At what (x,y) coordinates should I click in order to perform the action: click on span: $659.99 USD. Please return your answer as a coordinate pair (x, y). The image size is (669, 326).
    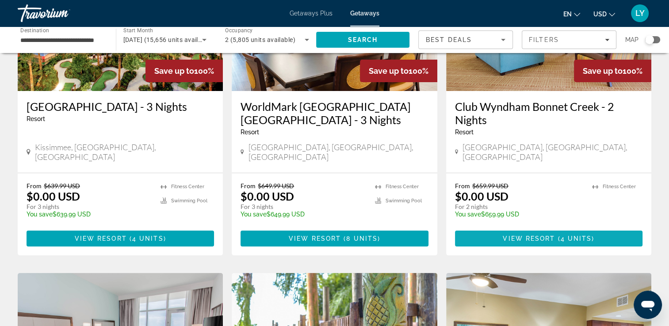
    Looking at the image, I should click on (491, 186).